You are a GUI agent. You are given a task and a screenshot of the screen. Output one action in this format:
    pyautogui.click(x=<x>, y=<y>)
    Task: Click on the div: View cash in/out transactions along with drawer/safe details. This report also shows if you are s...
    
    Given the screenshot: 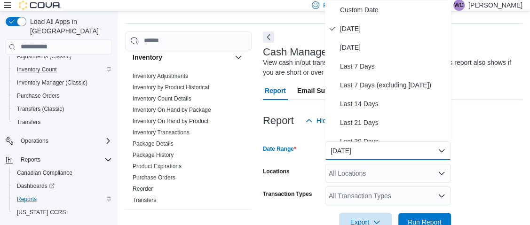 What is the action you would take?
    pyautogui.click(x=390, y=68)
    